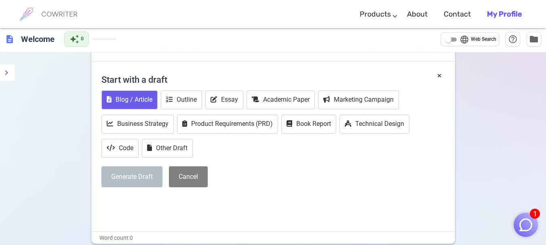 Image resolution: width=546 pixels, height=245 pixels. Describe the element at coordinates (483, 40) in the screenshot. I see `span: Web Search` at that location.